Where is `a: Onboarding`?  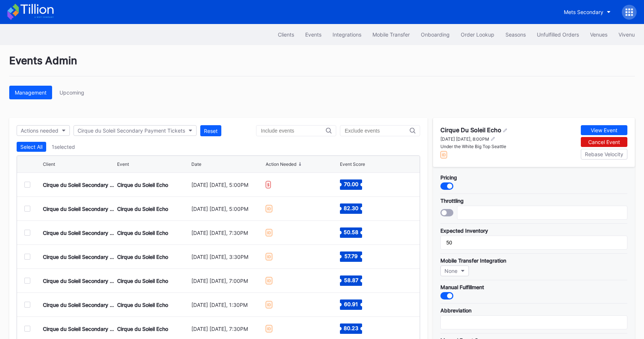
a: Onboarding is located at coordinates (435, 34).